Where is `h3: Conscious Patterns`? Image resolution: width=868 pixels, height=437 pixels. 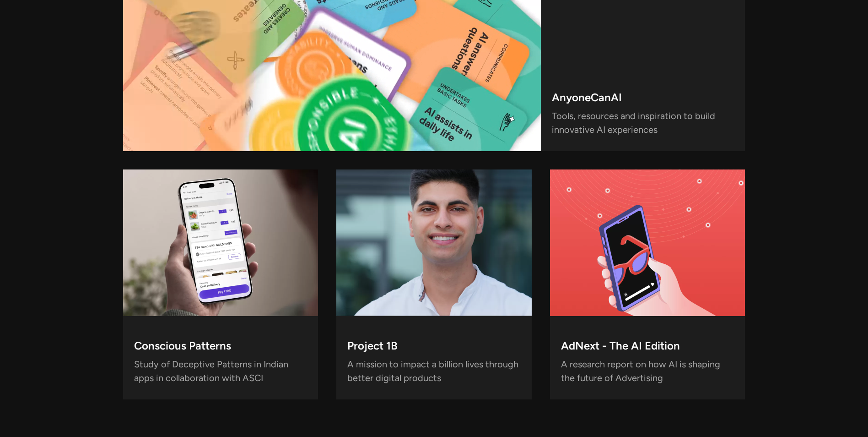
h3: Conscious Patterns is located at coordinates (183, 347).